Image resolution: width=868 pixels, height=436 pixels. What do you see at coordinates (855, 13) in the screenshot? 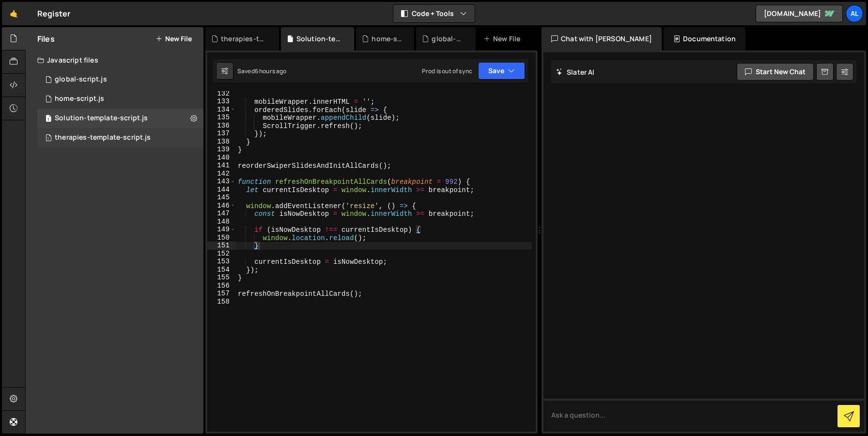
I see `div: Al` at bounding box center [855, 13].